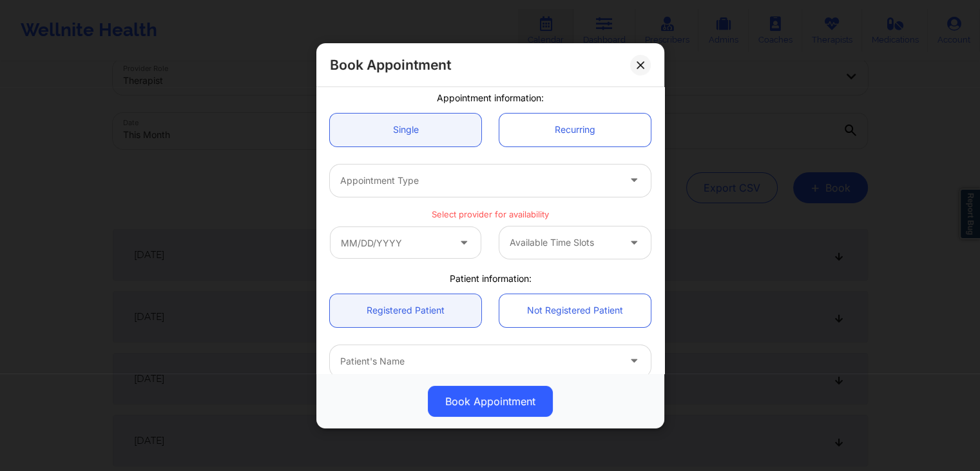 The image size is (980, 471). Describe the element at coordinates (575, 310) in the screenshot. I see `a: Not Registered Patient` at that location.